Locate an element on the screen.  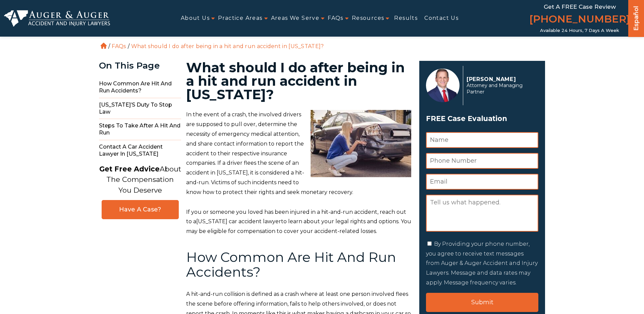
span: Attorney and Managing Partner is located at coordinates (500, 89).